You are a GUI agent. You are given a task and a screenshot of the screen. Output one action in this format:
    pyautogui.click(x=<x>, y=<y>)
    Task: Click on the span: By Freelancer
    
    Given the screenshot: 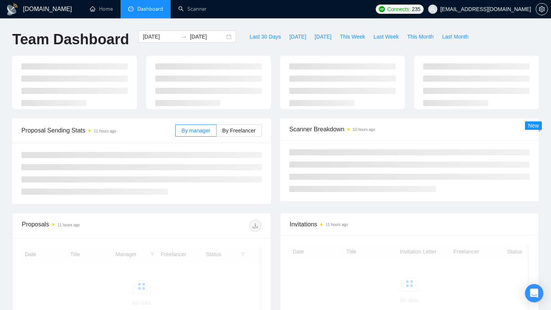 What is the action you would take?
    pyautogui.click(x=239, y=131)
    